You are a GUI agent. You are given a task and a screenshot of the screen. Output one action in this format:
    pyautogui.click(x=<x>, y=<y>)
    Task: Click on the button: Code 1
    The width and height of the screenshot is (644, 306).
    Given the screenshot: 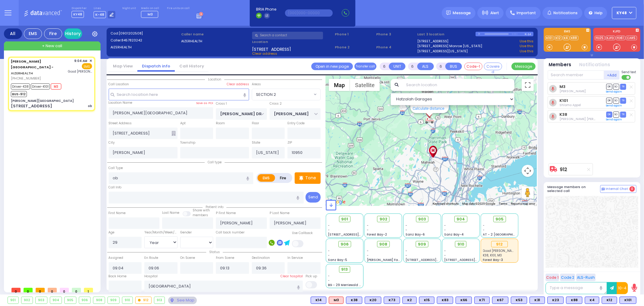 What is the action you would take?
    pyautogui.click(x=552, y=277)
    